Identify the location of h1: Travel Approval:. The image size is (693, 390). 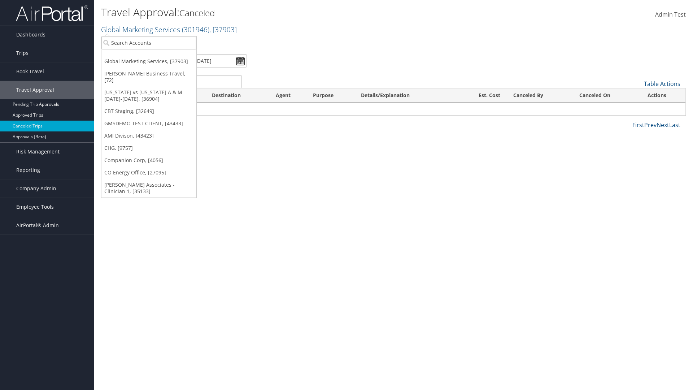
(296, 12).